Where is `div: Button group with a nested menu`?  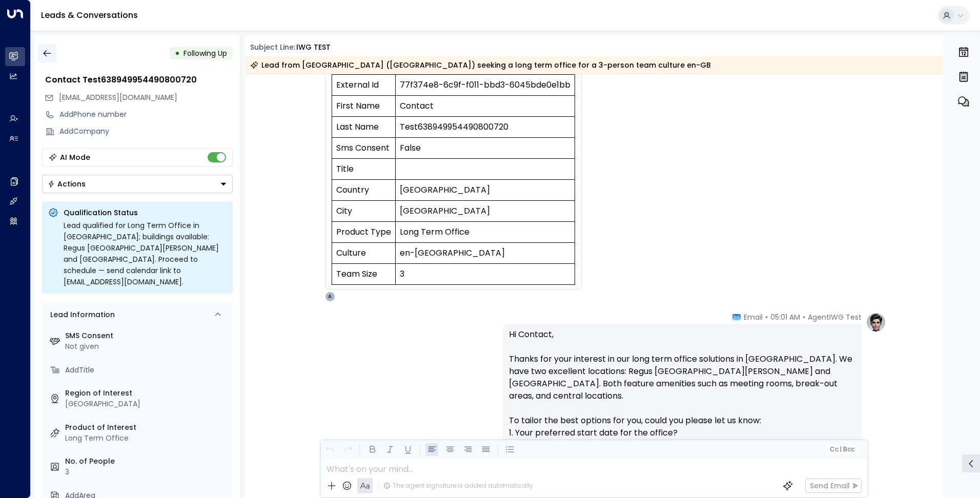 div: Button group with a nested menu is located at coordinates (138, 184).